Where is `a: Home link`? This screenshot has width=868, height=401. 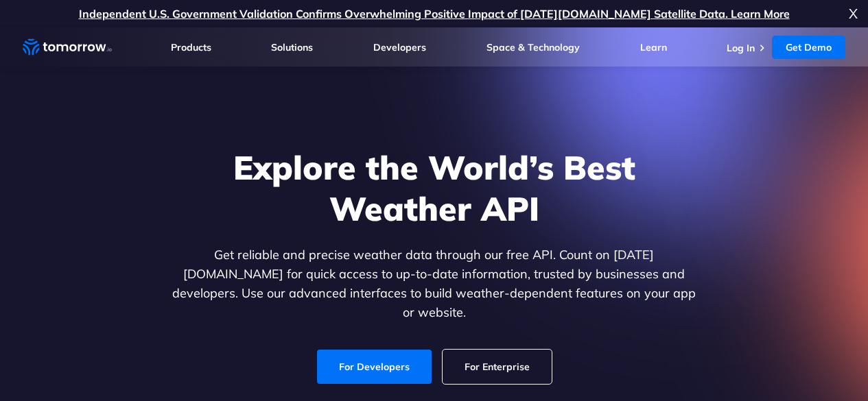
a: Home link is located at coordinates (68, 47).